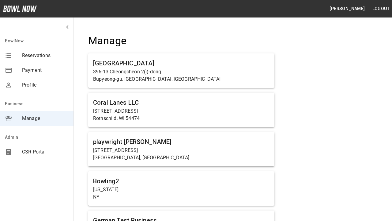  Describe the element at coordinates (45, 152) in the screenshot. I see `span: CSR Portal` at that location.